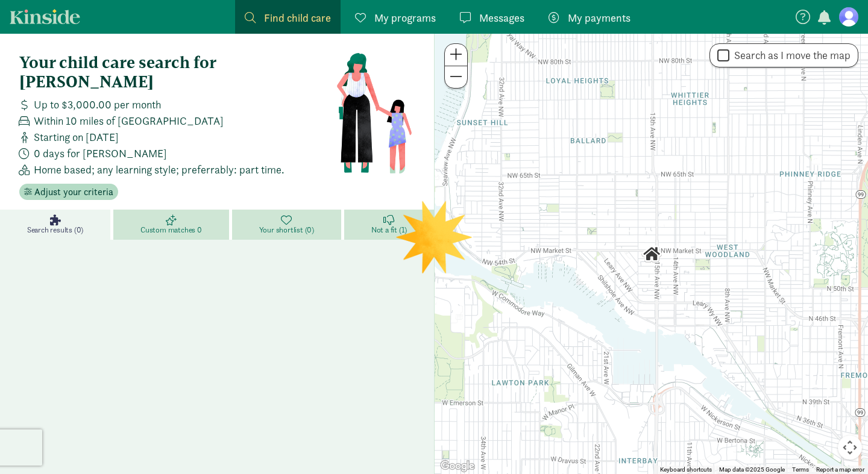  I want to click on span: Not a fit (1), so click(389, 230).